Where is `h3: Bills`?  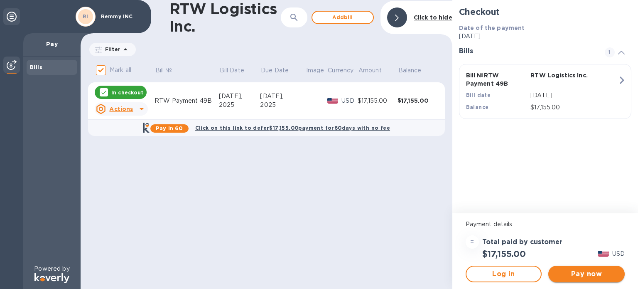
h3: Bills is located at coordinates (526, 51).